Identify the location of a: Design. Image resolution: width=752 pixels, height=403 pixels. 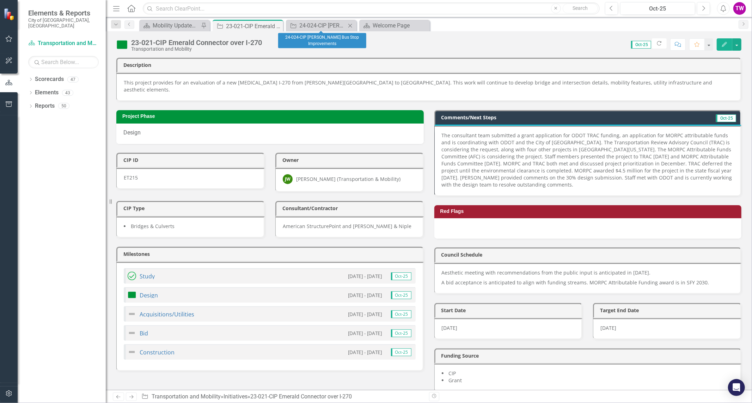
(149, 296).